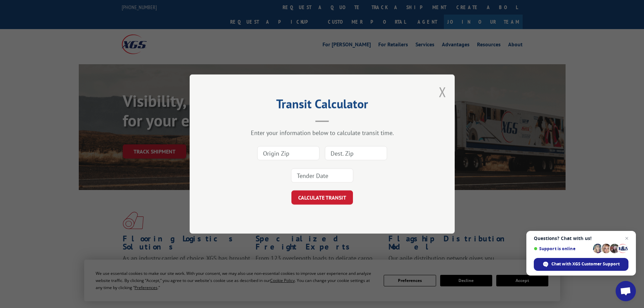  Describe the element at coordinates (322, 106) in the screenshot. I see `h2: Transit Calculator` at that location.